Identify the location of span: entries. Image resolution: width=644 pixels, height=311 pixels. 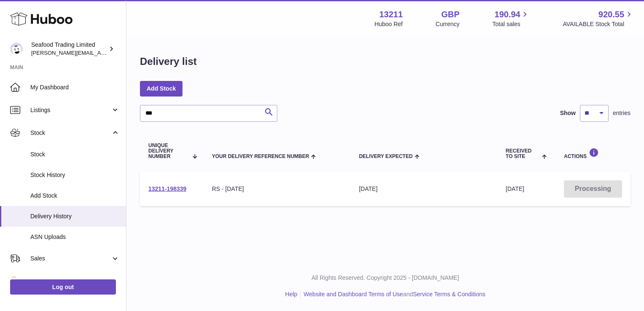
(622, 113).